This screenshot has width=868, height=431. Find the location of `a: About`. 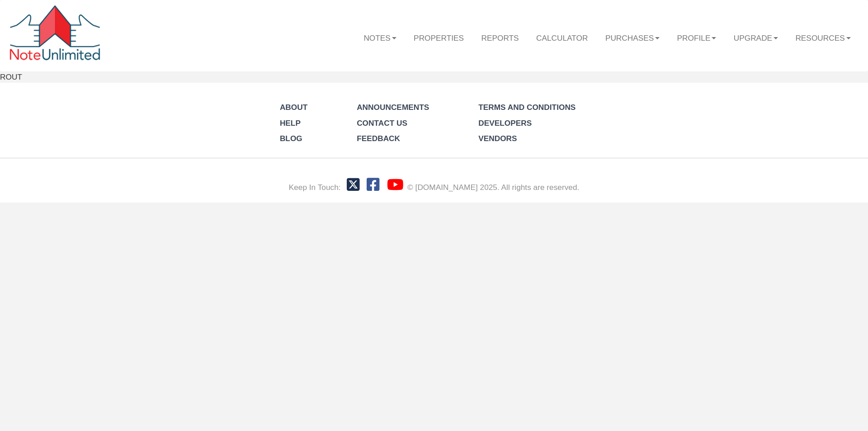

a: About is located at coordinates (293, 107).